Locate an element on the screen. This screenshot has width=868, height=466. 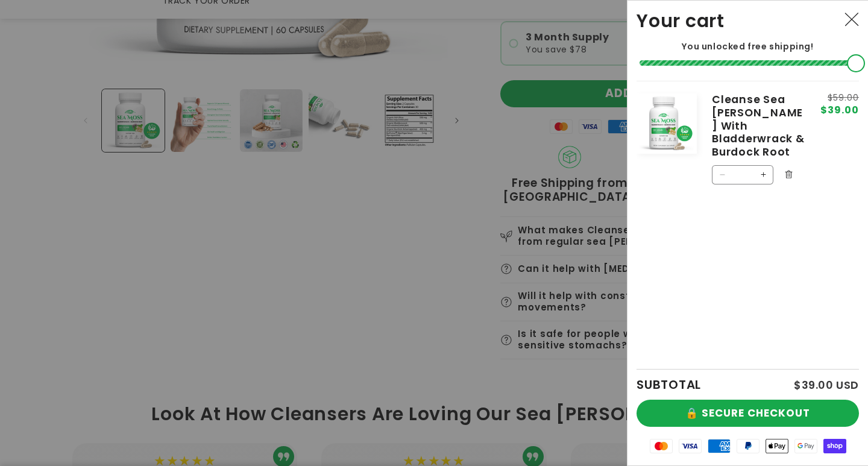
s: $59.00 is located at coordinates (840, 98).